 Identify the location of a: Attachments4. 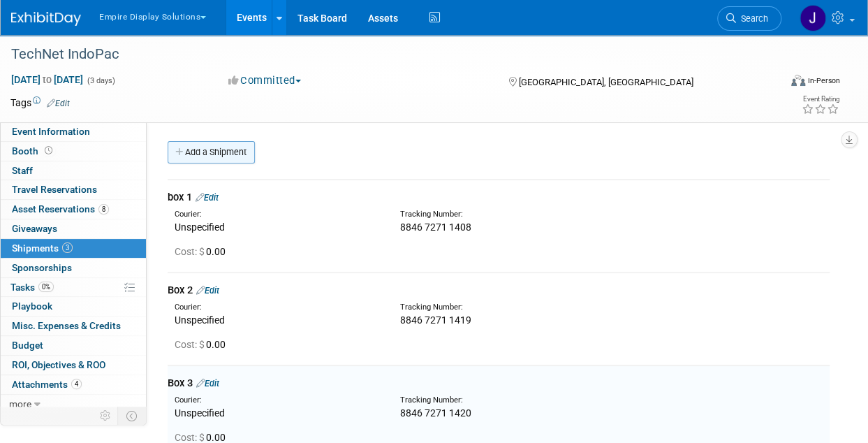
(74, 385).